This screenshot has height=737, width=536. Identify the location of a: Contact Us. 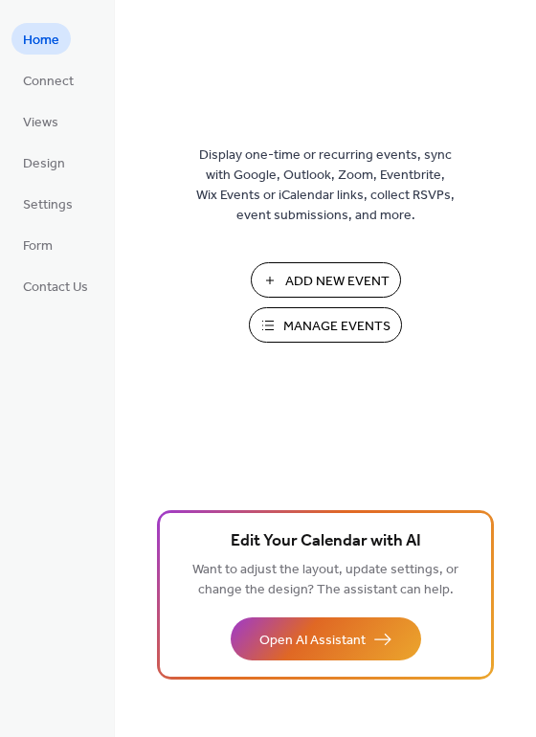
(55, 285).